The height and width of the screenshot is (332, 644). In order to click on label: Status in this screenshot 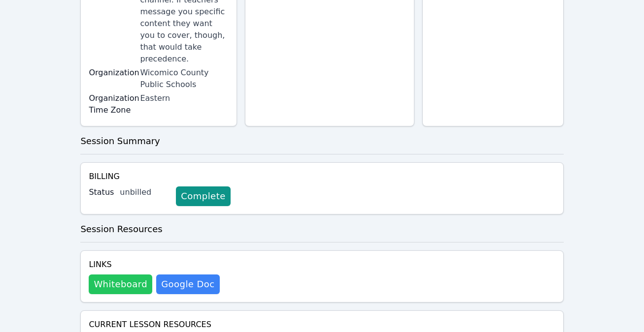, I will do `click(101, 193)`.